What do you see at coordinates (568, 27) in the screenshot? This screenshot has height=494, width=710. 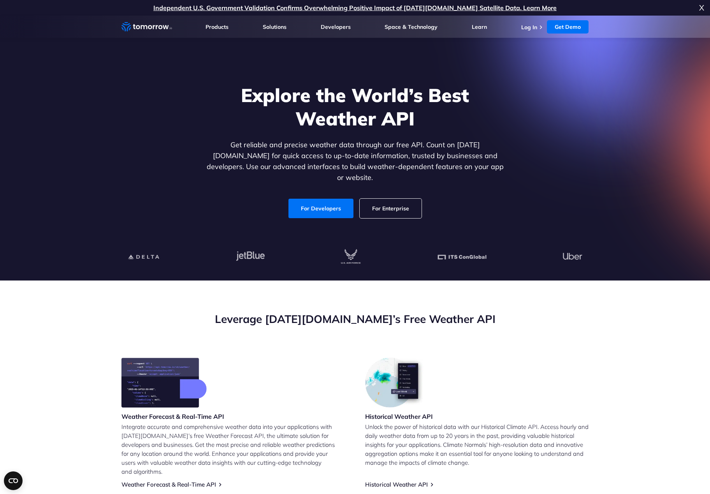 I see `a: Get Demo` at bounding box center [568, 27].